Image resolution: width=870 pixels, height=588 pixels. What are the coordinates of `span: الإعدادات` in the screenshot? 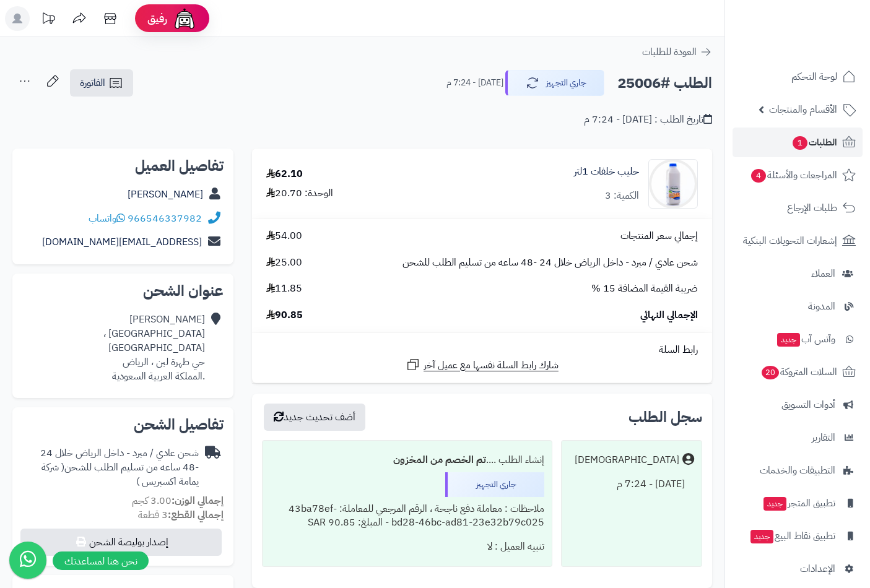 It's located at (818, 570).